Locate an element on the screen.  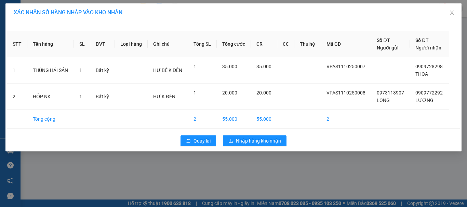
th: Tên hàng is located at coordinates (51, 44).